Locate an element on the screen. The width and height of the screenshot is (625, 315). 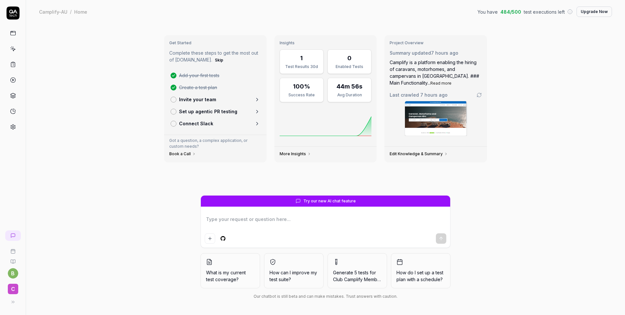
button: Skip is located at coordinates (219, 60).